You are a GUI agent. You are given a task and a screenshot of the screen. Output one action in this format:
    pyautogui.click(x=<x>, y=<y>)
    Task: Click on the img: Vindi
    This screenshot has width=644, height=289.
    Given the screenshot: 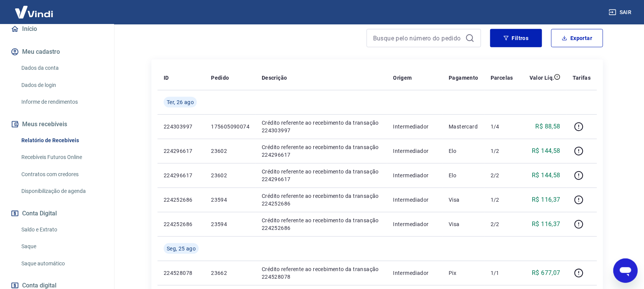 What is the action you would take?
    pyautogui.click(x=34, y=12)
    